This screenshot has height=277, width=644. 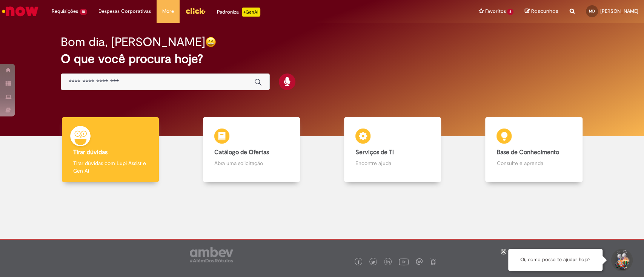 What do you see at coordinates (212, 255) in the screenshot?
I see `img: logo_footer_ambev_rotulo_gray.png` at bounding box center [212, 255].